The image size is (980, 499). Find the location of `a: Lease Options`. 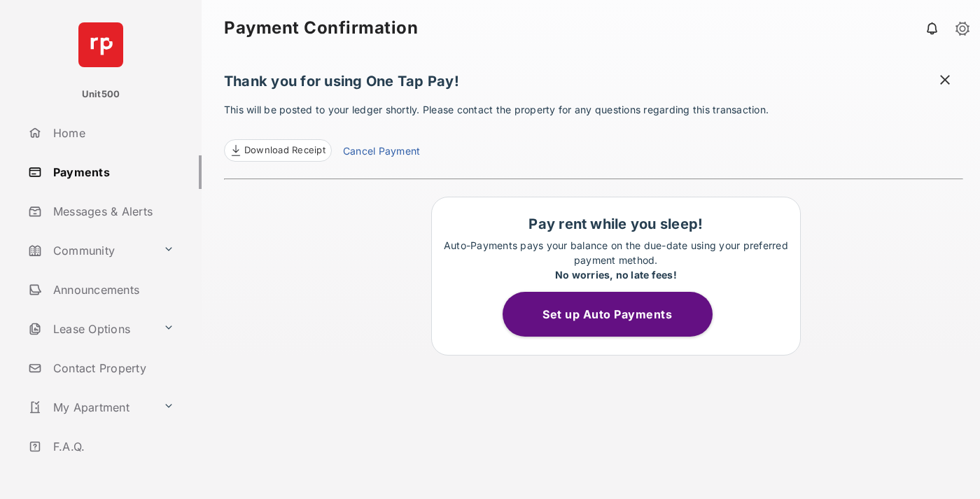

a: Lease Options is located at coordinates (90, 329).